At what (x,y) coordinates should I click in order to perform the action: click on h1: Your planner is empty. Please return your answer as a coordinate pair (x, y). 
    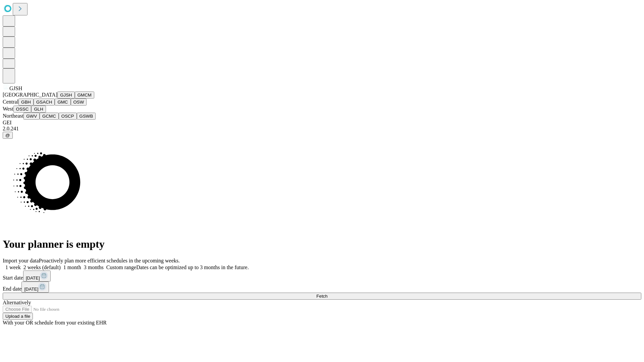
    Looking at the image, I should click on (322, 244).